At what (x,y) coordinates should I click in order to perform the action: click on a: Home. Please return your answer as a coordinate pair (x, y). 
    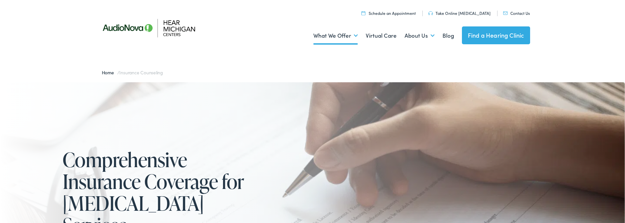
    Looking at the image, I should click on (109, 72).